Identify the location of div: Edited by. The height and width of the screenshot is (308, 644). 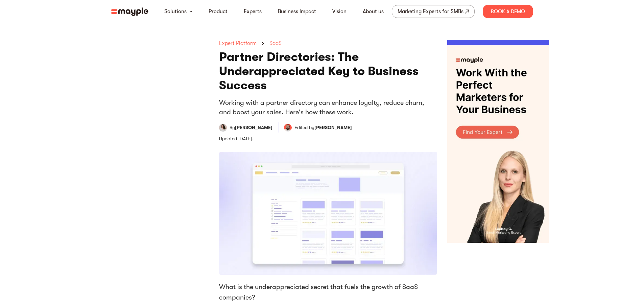
(323, 127).